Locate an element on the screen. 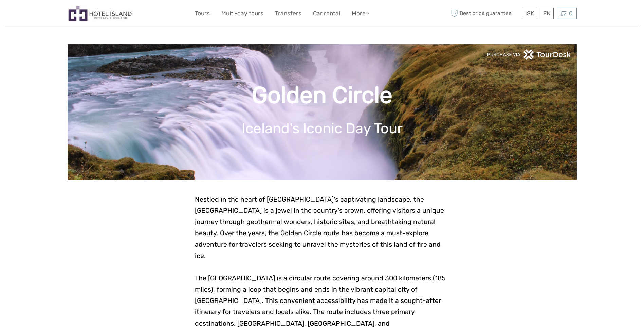 This screenshot has height=327, width=644. h1: Iceland's Iconic Day Tour is located at coordinates (322, 128).